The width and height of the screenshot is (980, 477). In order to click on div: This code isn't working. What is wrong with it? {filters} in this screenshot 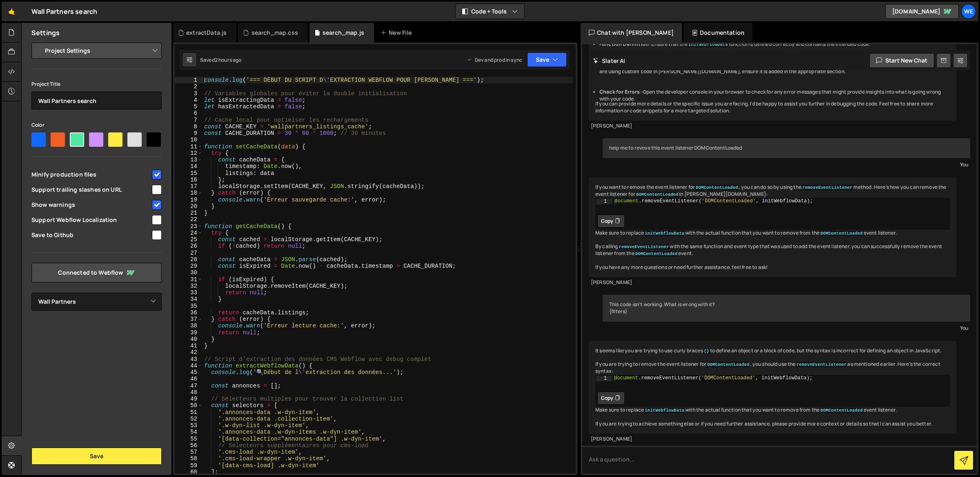, I will do `click(787, 308)`.